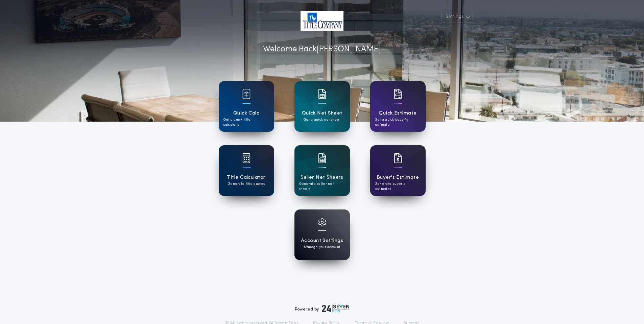 Image resolution: width=644 pixels, height=324 pixels. Describe the element at coordinates (322, 186) in the screenshot. I see `p: Generate seller net sheets` at that location.